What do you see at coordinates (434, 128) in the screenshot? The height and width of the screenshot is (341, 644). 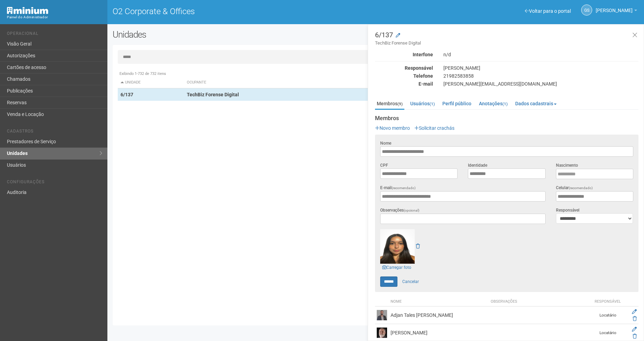 I see `a: Solicitar crachás` at bounding box center [434, 128].